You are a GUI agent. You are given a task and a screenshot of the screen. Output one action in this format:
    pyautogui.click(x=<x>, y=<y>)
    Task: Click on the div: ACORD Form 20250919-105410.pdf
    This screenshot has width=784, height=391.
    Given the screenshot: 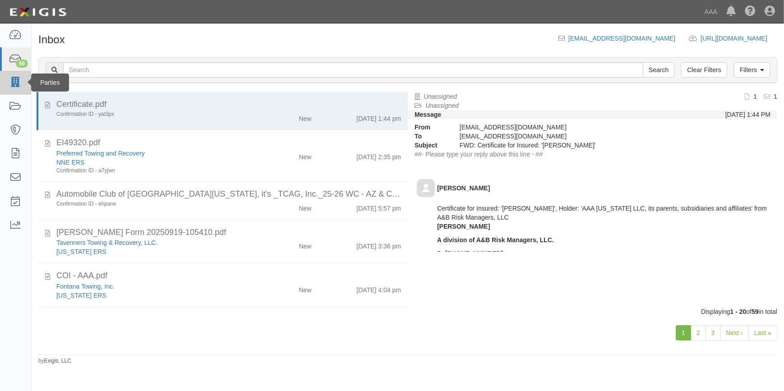 What is the action you would take?
    pyautogui.click(x=229, y=233)
    